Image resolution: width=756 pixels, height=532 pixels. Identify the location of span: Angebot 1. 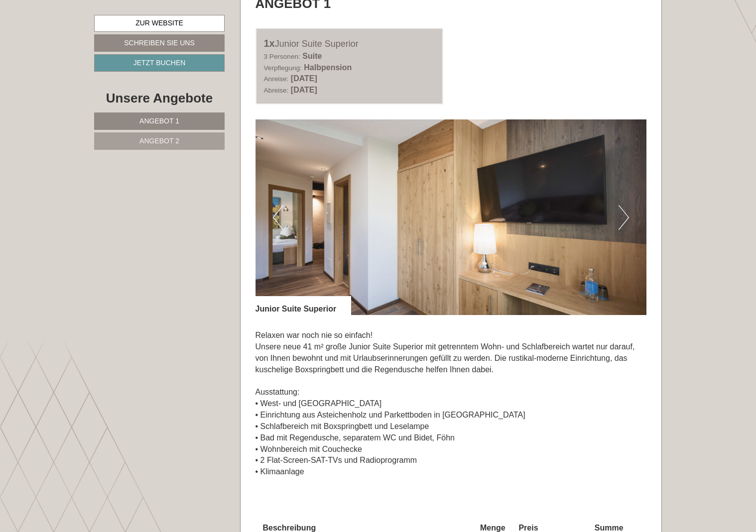
(159, 121).